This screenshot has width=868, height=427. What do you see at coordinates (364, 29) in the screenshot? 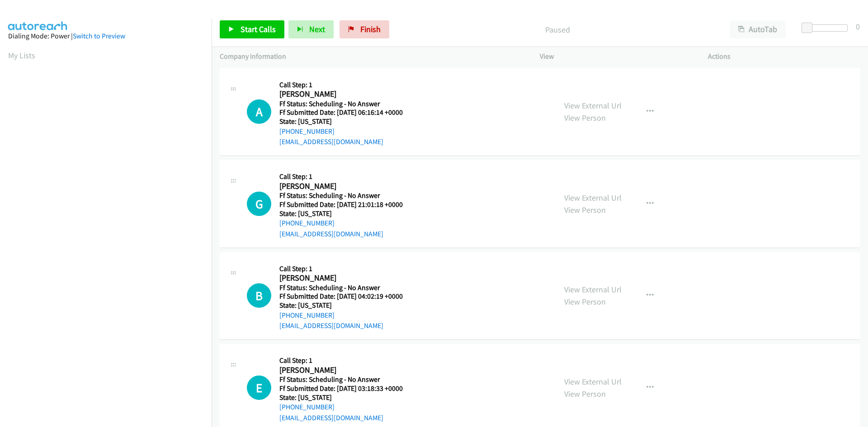
I see `a: Finish` at bounding box center [364, 29].